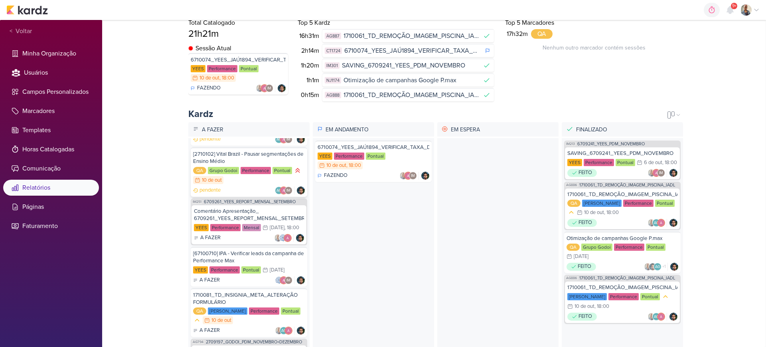 This screenshot has width=766, height=347. Describe the element at coordinates (333, 36) in the screenshot. I see `div: AG887` at that location.